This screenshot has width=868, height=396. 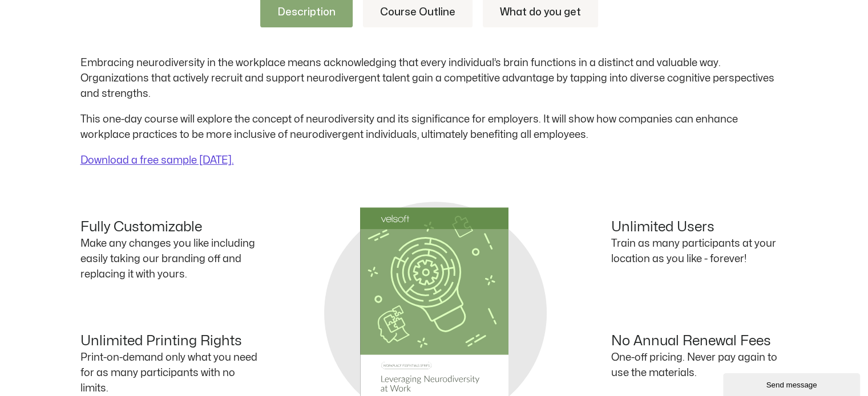 What do you see at coordinates (700, 342) in the screenshot?
I see `h4: No Annual Renewal Fees` at bounding box center [700, 342].